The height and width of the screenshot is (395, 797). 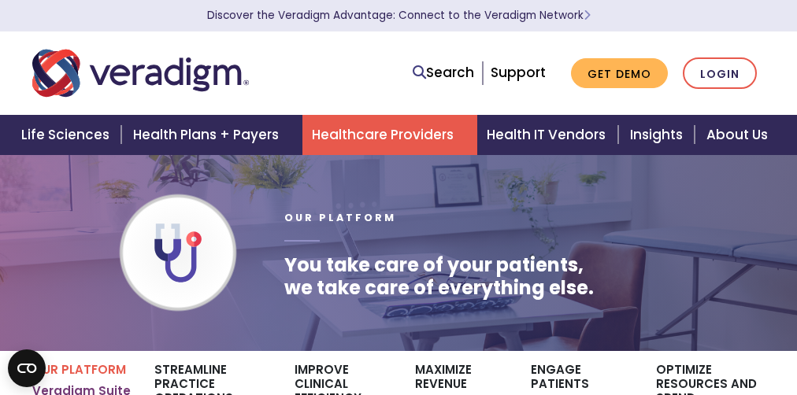 What do you see at coordinates (742, 135) in the screenshot?
I see `a: About Us` at bounding box center [742, 135].